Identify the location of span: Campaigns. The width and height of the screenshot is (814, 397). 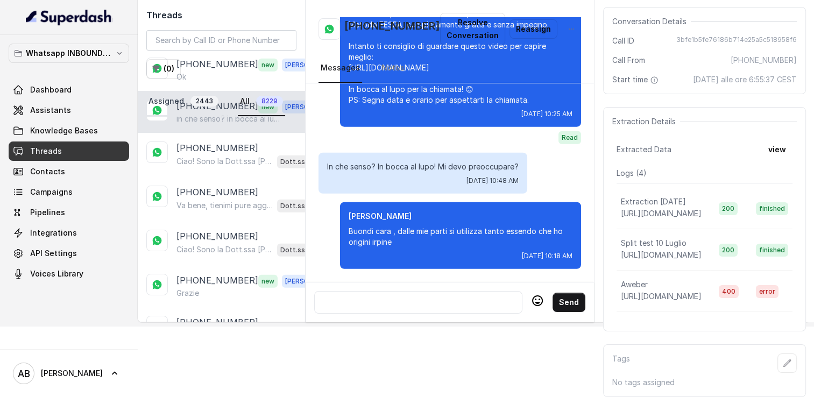
(51, 192).